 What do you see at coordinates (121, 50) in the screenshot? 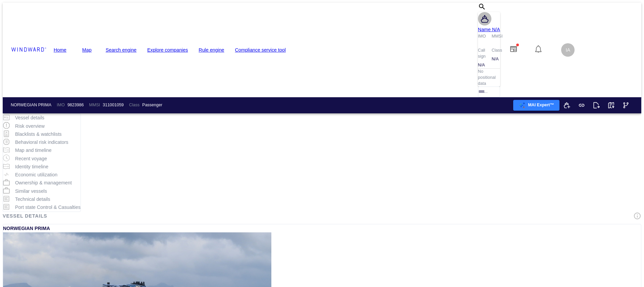
I see `a: Search engine` at bounding box center [121, 50].